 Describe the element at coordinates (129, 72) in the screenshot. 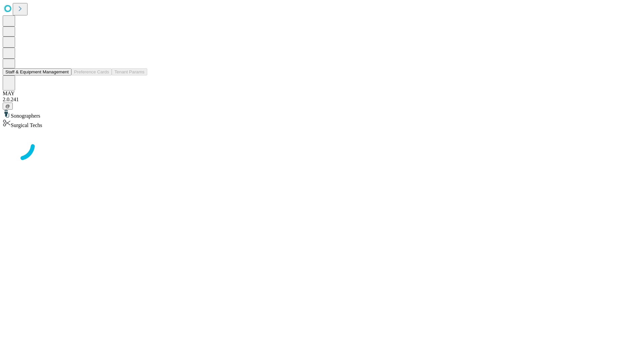

I see `button: Tenant Params` at that location.